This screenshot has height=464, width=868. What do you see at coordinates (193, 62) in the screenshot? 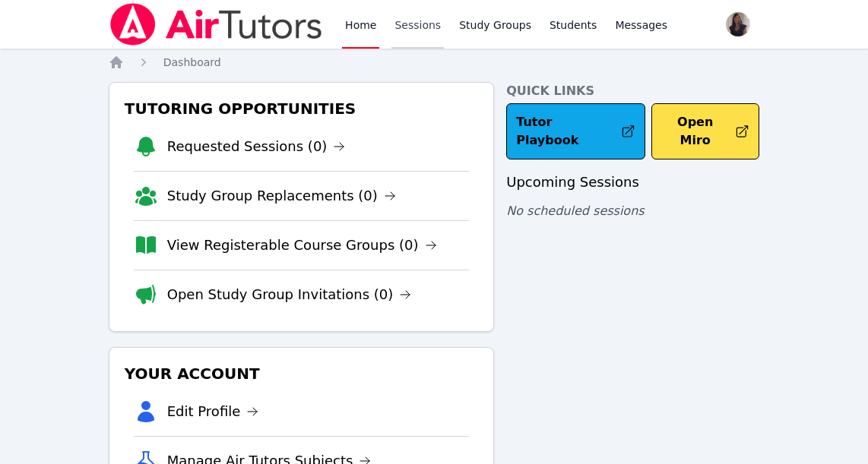
I see `a: Dashboard` at bounding box center [193, 62].